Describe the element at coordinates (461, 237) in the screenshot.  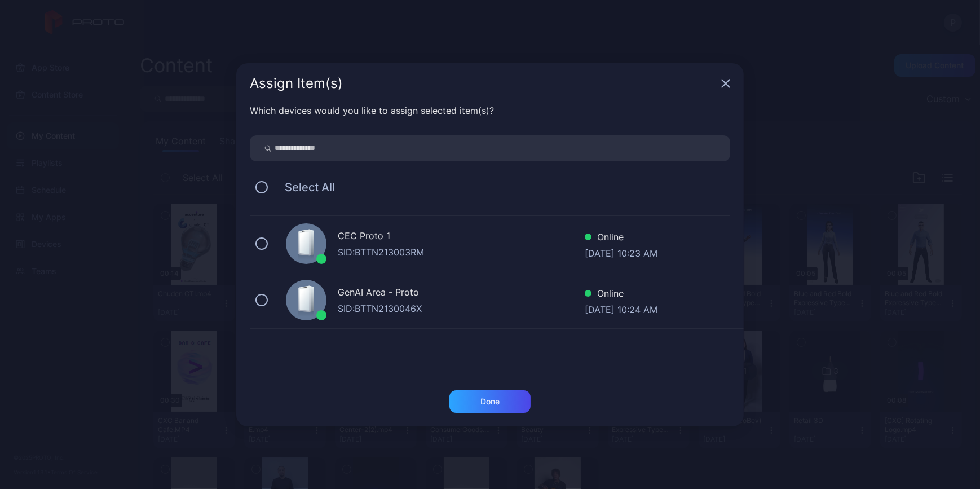
I see `div: CEC Proto 1` at that location.